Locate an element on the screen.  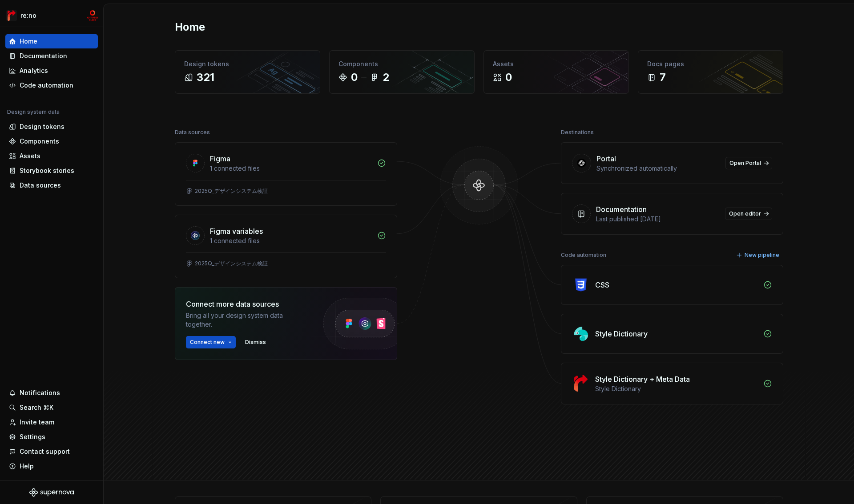
a: Home is located at coordinates (52, 41).